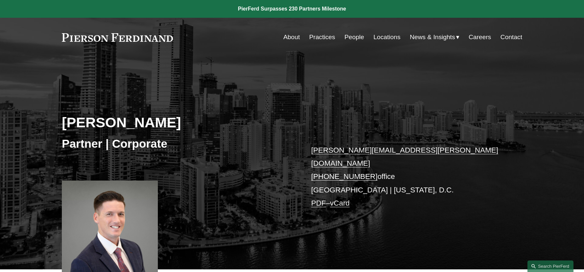 The image size is (584, 272). What do you see at coordinates (355, 37) in the screenshot?
I see `a: People` at bounding box center [355, 37].